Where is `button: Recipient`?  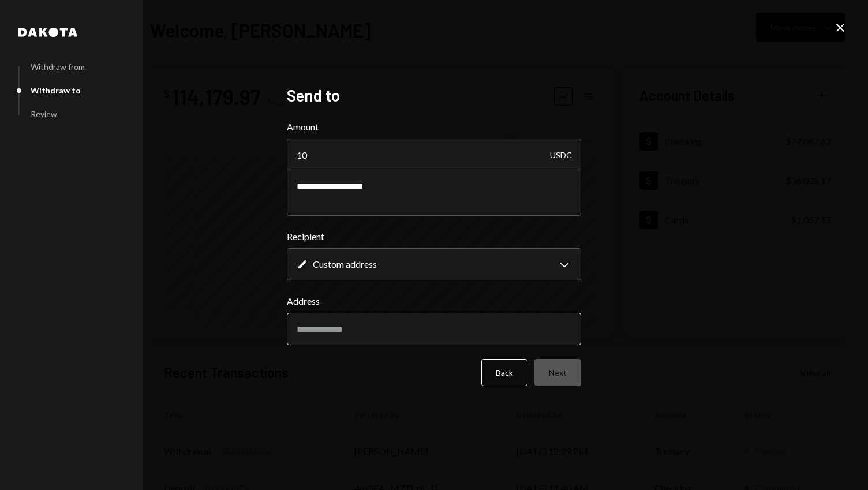 button: Recipient is located at coordinates (434, 264).